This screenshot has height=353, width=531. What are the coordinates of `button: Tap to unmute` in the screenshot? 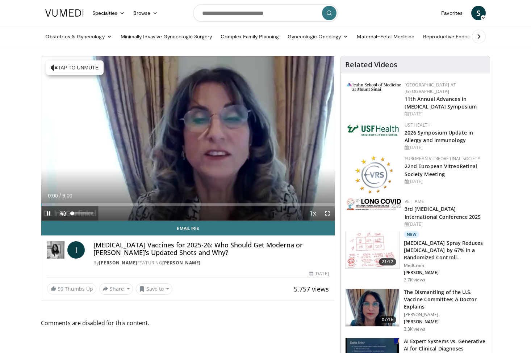 It's located at (75, 68).